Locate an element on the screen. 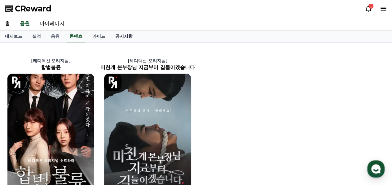  a: 설정 is located at coordinates (99, 141).